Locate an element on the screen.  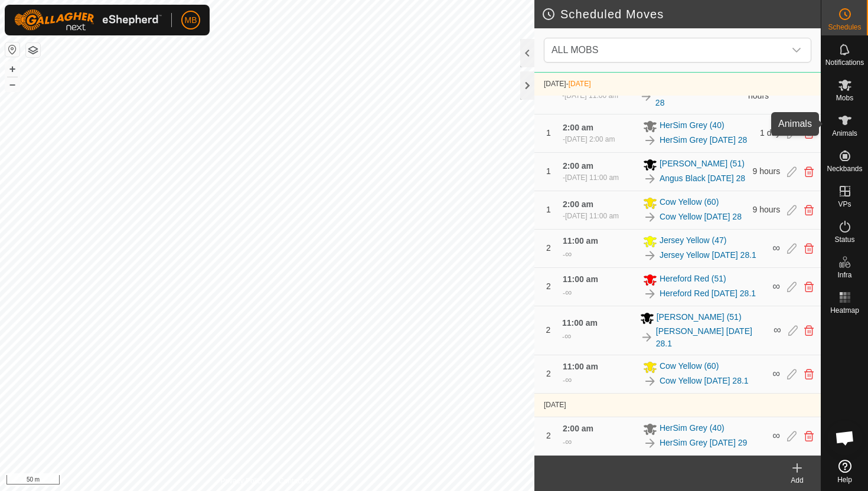
span: Infra is located at coordinates (844, 275).